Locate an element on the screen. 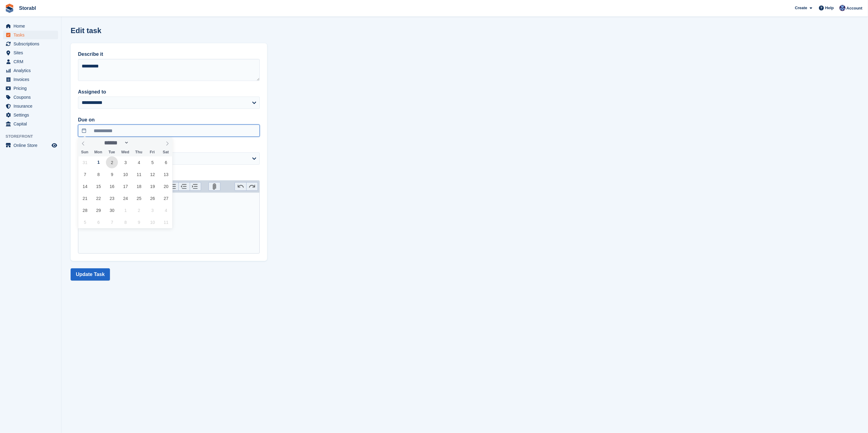 This screenshot has height=433, width=868. span: Subscriptions is located at coordinates (32, 44).